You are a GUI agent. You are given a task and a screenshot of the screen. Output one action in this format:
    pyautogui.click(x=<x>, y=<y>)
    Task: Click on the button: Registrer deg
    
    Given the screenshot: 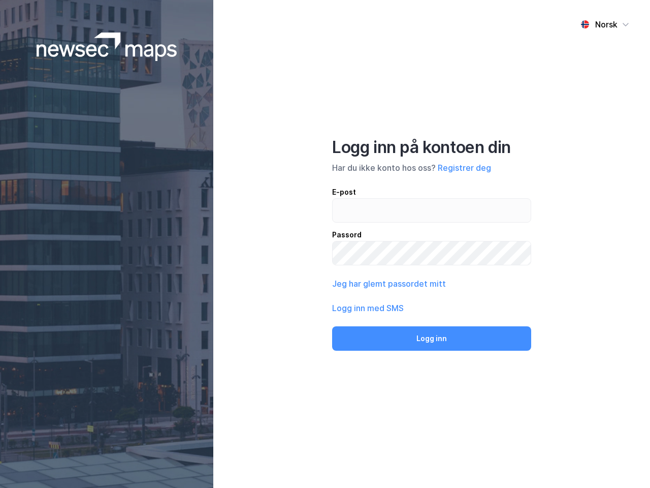 What is the action you would take?
    pyautogui.click(x=464, y=168)
    